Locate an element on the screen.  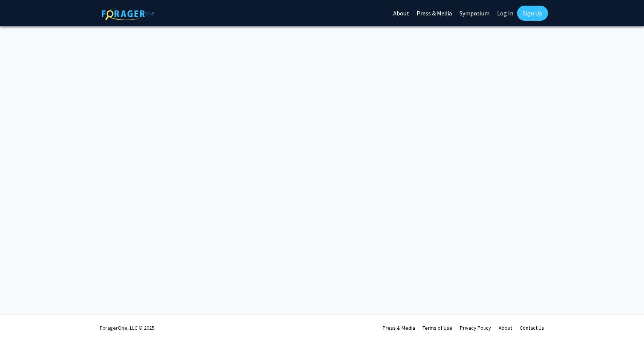
a: Contact Us is located at coordinates (532, 328).